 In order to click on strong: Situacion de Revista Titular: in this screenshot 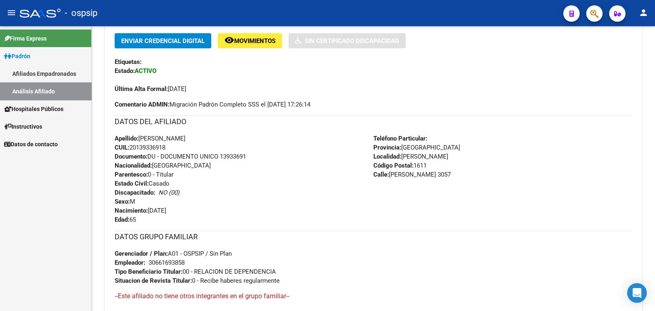, I will do `click(153, 281)`.